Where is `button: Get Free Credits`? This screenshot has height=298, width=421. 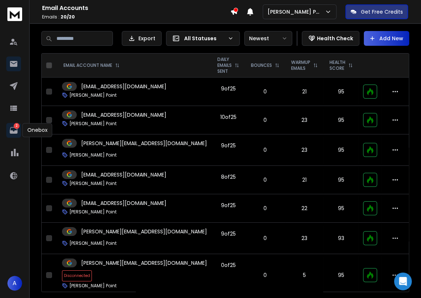 button: Get Free Credits is located at coordinates (376, 12).